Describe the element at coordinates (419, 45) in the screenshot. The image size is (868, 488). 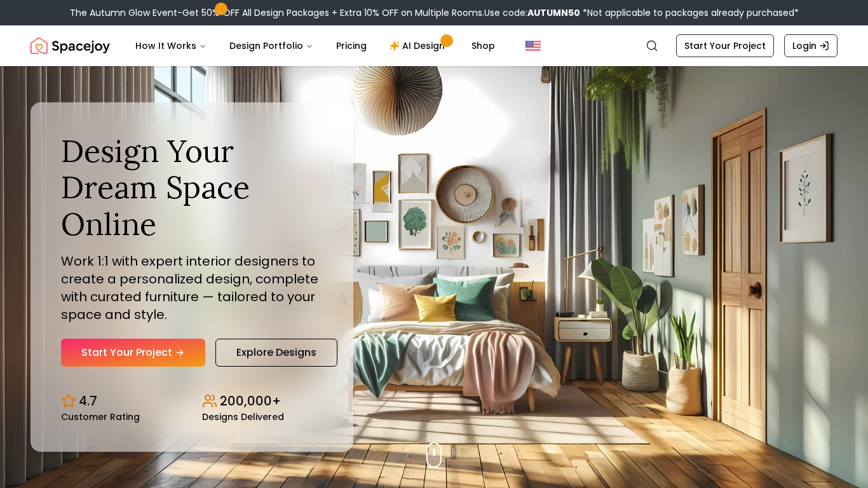
I see `a: AI Design` at that location.